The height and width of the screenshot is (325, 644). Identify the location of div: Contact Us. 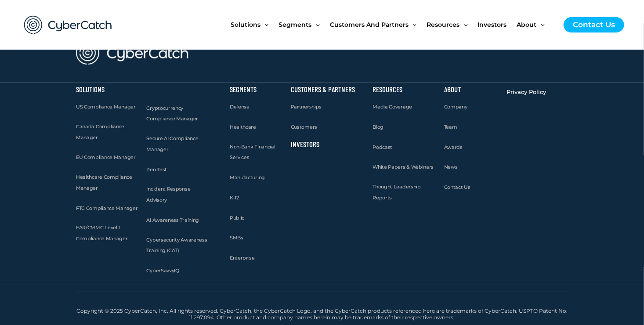
(594, 25).